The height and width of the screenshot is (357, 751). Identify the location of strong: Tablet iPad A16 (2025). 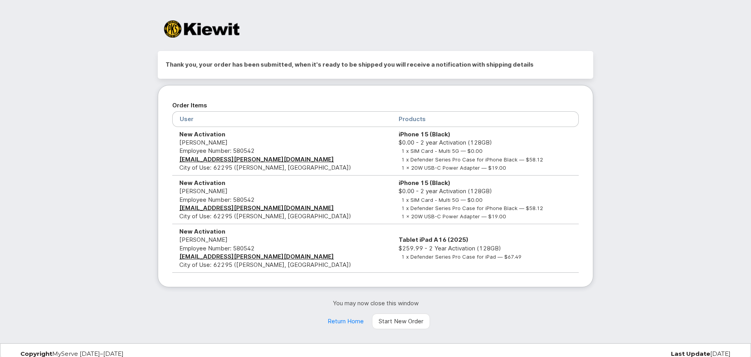
(433, 240).